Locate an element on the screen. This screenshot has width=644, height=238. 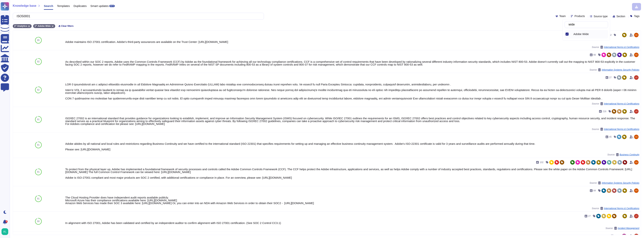
span: 66 is located at coordinates (595, 55).